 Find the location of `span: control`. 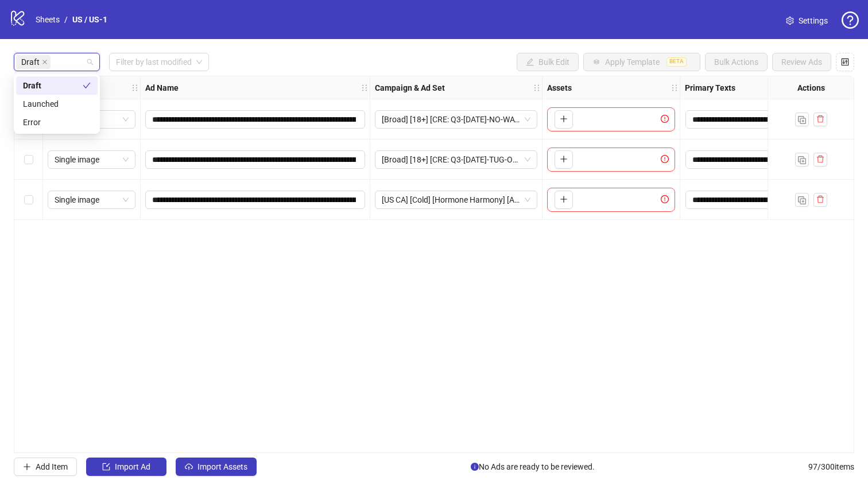

span: control is located at coordinates (846, 62).